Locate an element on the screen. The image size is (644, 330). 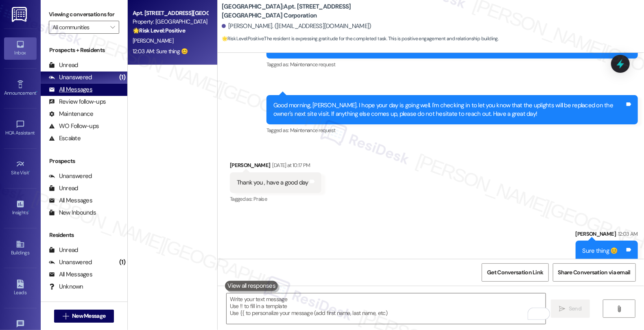
div: Prospects + Residents is located at coordinates (84, 50).